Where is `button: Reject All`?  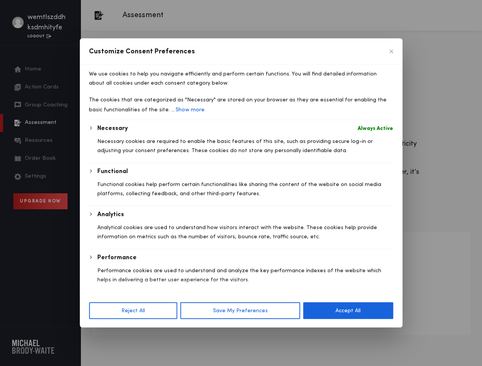 button: Reject All is located at coordinates (133, 311).